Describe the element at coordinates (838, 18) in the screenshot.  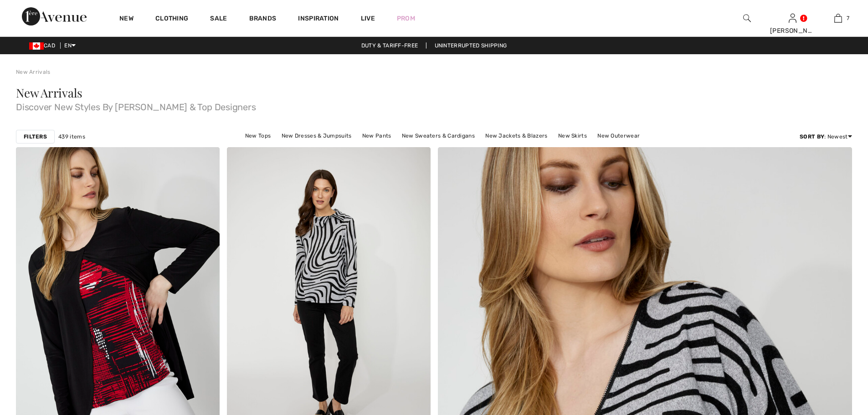
I see `img: My Bag` at that location.